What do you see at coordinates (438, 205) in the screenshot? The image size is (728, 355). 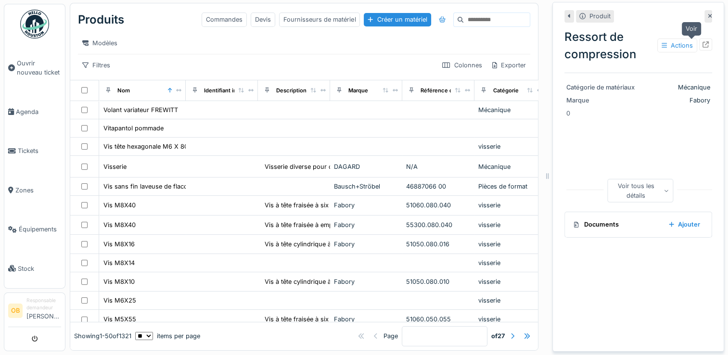 I see `div: 51060.080.040` at bounding box center [438, 205].